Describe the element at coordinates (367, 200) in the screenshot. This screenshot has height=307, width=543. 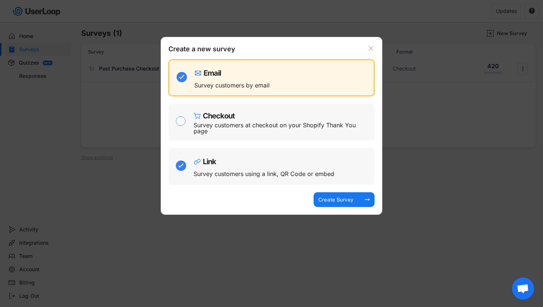
I see `button: arrow_right_alt` at that location.